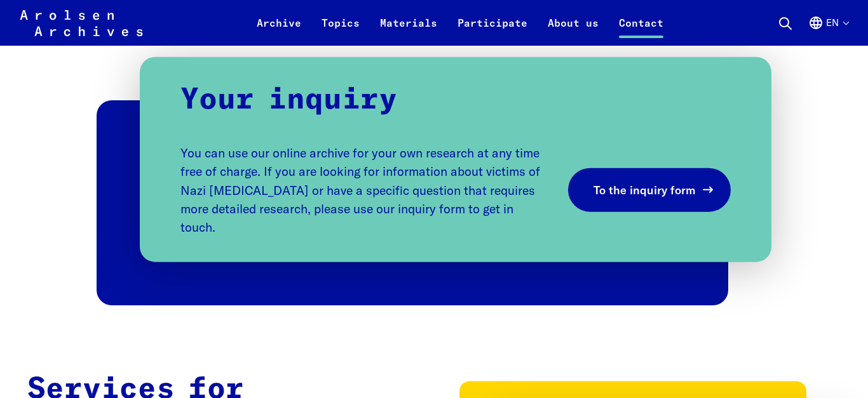 The image size is (868, 398). Describe the element at coordinates (288, 100) in the screenshot. I see `strong: Your inquiry` at that location.